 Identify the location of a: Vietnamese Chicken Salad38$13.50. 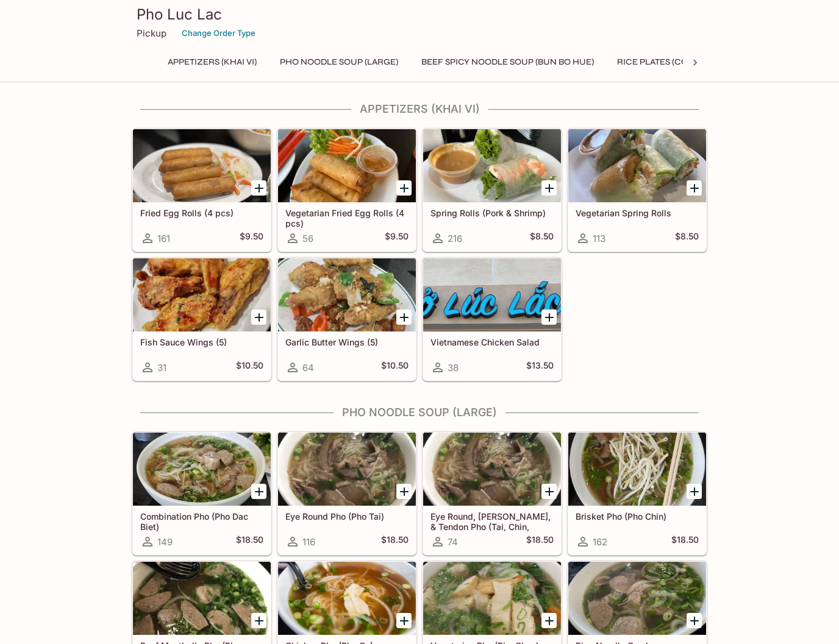
(492, 320).